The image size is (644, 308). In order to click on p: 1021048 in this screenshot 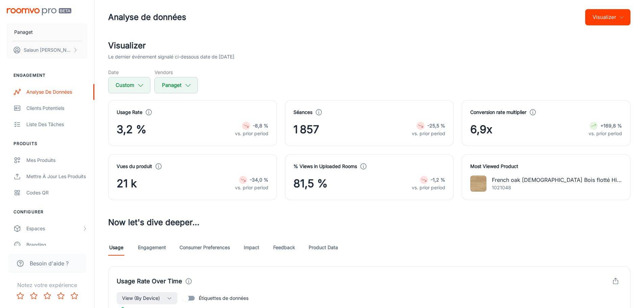, I will do `click(557, 188)`.